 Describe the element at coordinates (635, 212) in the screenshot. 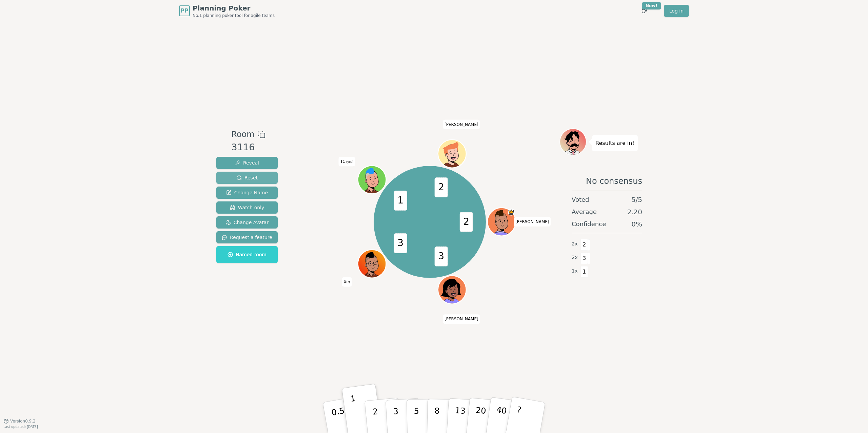

I see `span: 2.20` at that location.